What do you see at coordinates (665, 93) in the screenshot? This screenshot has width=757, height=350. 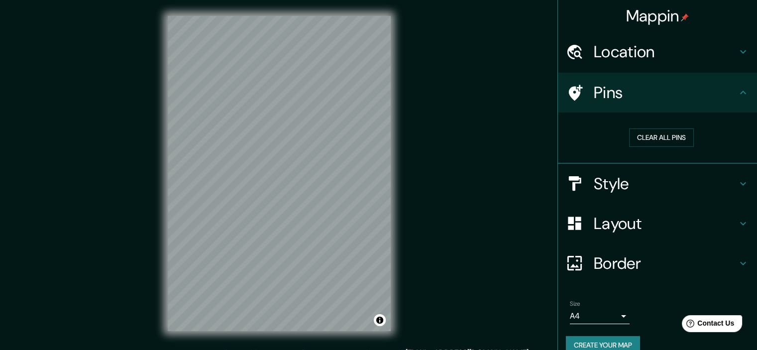 I see `h4: Pins` at bounding box center [665, 93].